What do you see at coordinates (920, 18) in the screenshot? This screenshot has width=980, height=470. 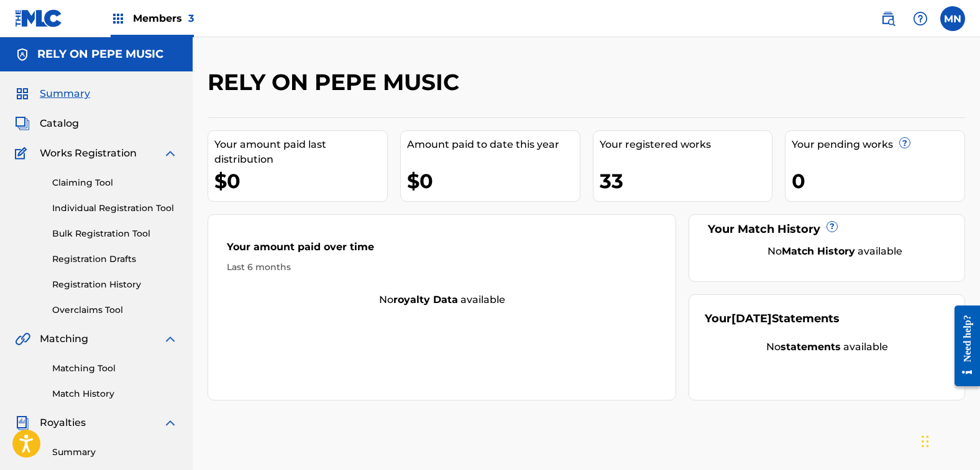 I see `img: help` at bounding box center [920, 18].